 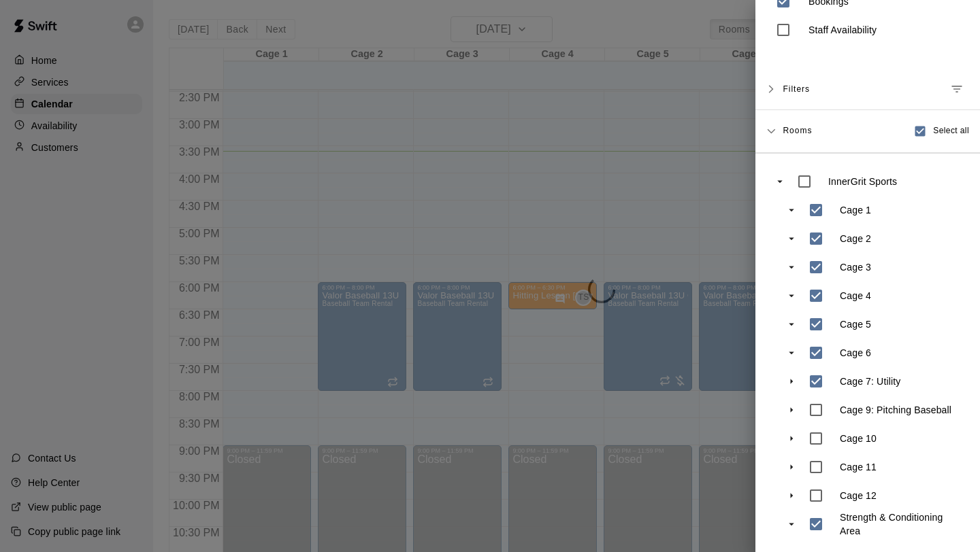 I want to click on p: Cage 7: Utility, so click(x=870, y=382).